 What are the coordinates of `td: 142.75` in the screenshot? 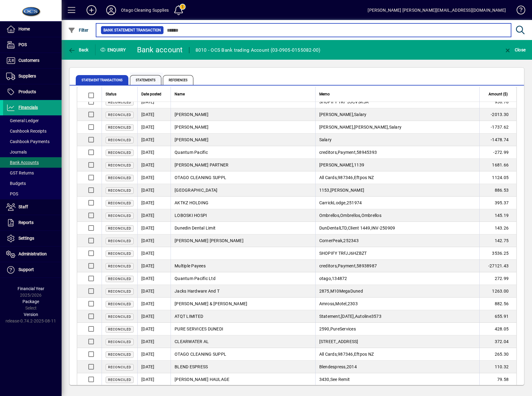 It's located at (498, 240).